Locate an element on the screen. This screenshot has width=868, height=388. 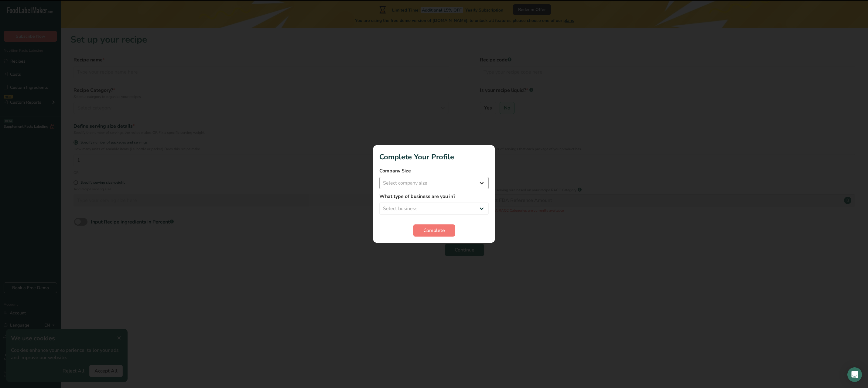
label: What type of business are you in? is located at coordinates (434, 196).